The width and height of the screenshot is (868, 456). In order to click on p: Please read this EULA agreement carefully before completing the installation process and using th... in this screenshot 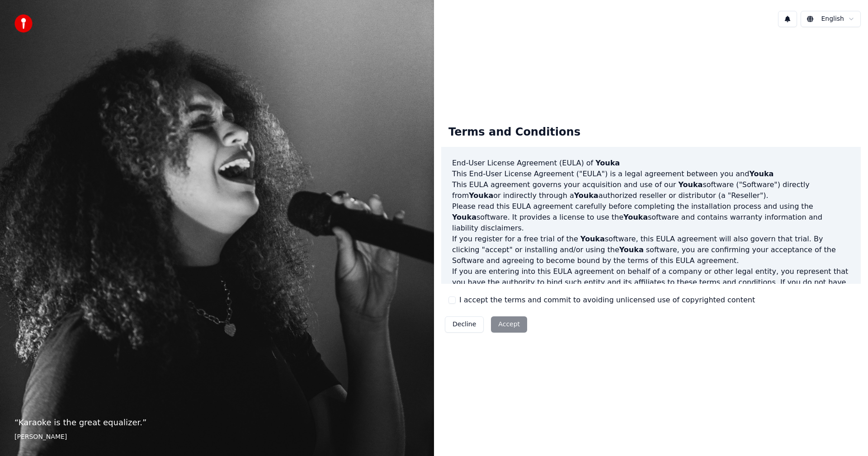, I will do `click(651, 217)`.